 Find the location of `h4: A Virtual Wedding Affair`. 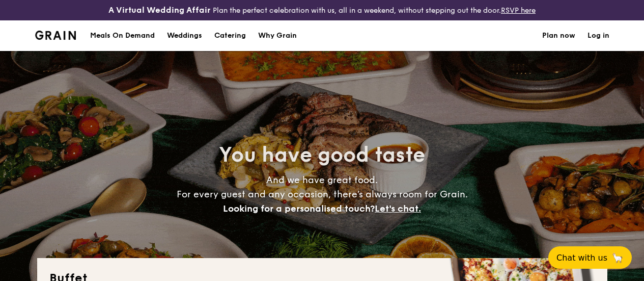

h4: A Virtual Wedding Affair is located at coordinates (160, 10).